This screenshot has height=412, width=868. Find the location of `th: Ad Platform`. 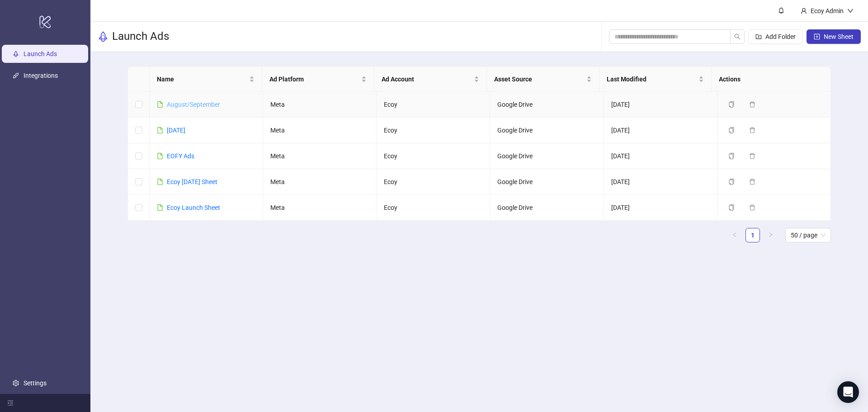

th: Ad Platform is located at coordinates (318, 79).